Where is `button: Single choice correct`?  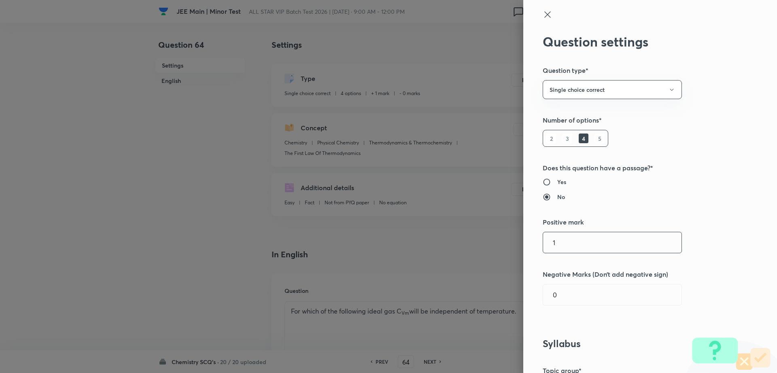 button: Single choice correct is located at coordinates (612, 89).